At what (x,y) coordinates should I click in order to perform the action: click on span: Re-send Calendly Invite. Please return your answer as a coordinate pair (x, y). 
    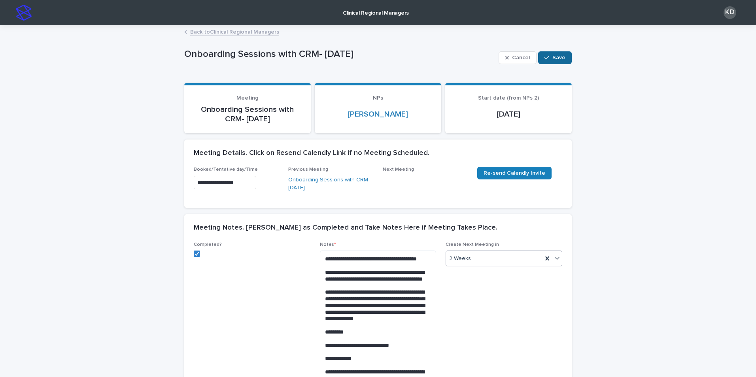
    Looking at the image, I should click on (514, 173).